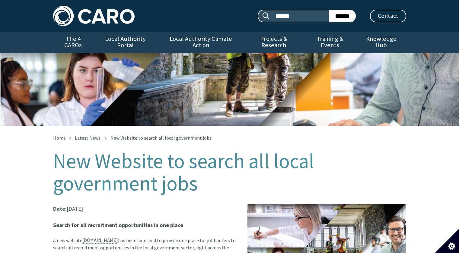 This screenshot has height=253, width=459. I want to click on a: Local Authority Portal, so click(126, 43).